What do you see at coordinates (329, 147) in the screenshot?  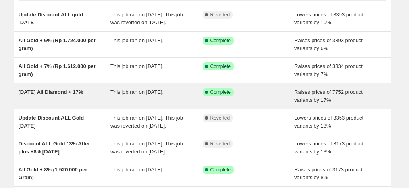 I see `span: Lowers prices of 3173 product variants by 13%` at bounding box center [329, 147].